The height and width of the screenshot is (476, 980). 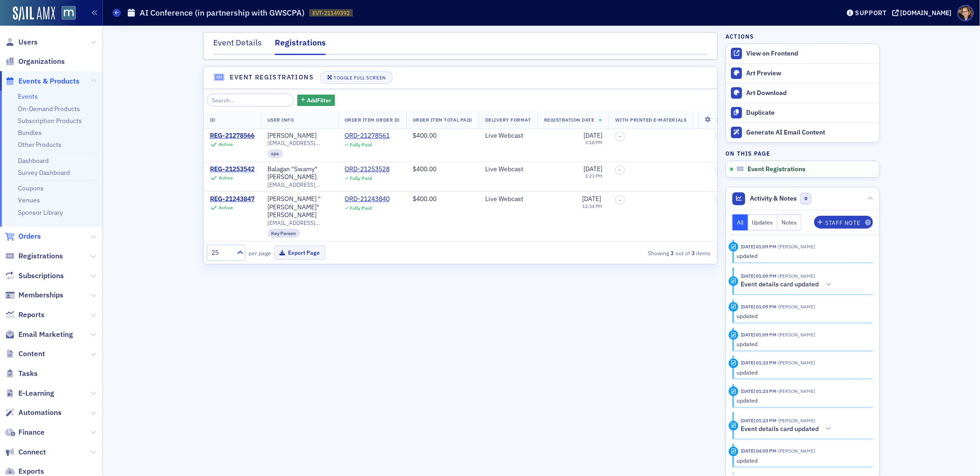 I want to click on a: Organizations, so click(x=35, y=61).